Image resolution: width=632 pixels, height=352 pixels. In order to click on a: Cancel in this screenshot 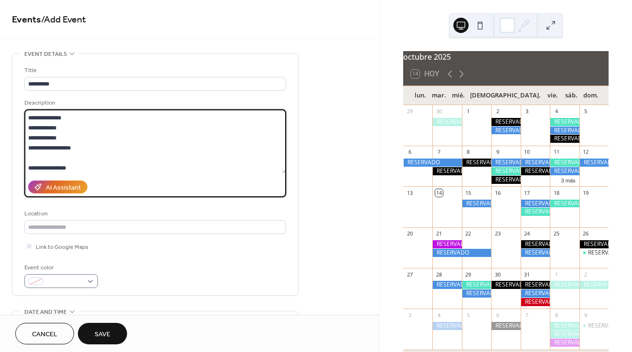, I will do `click(44, 334)`.